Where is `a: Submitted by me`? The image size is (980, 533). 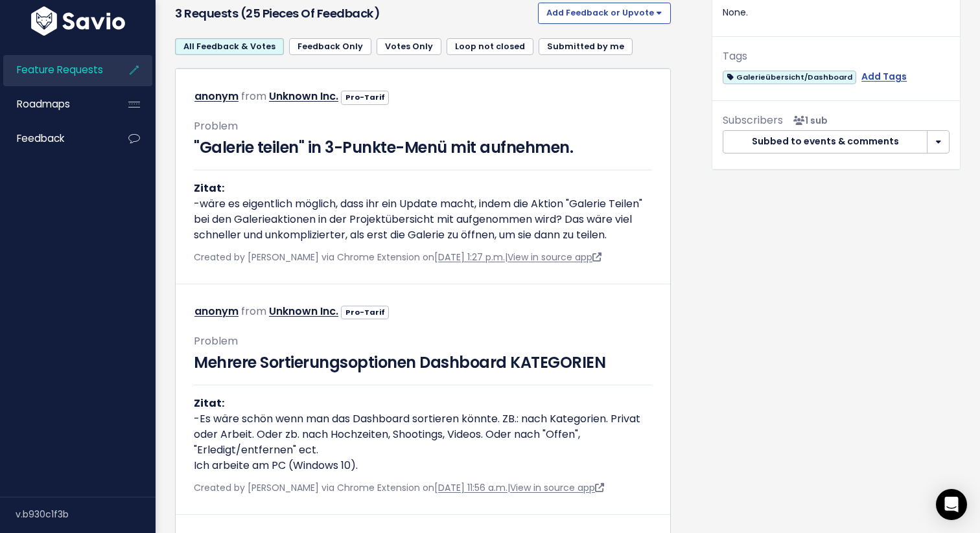
a: Submitted by me is located at coordinates (585, 47).